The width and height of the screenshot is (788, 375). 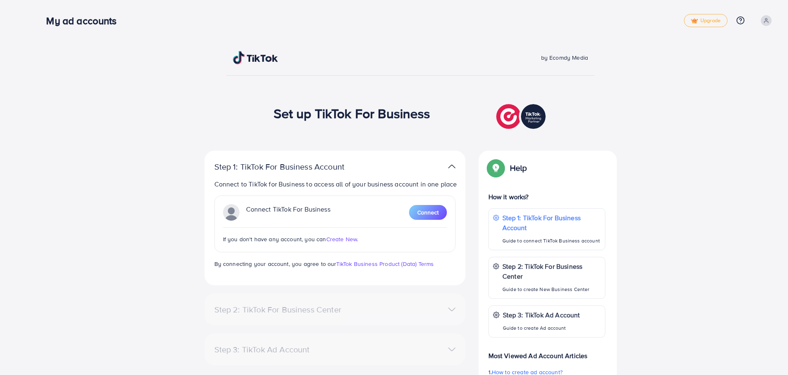 What do you see at coordinates (542, 315) in the screenshot?
I see `p: Step 3: TikTok Ad Account` at bounding box center [542, 315].